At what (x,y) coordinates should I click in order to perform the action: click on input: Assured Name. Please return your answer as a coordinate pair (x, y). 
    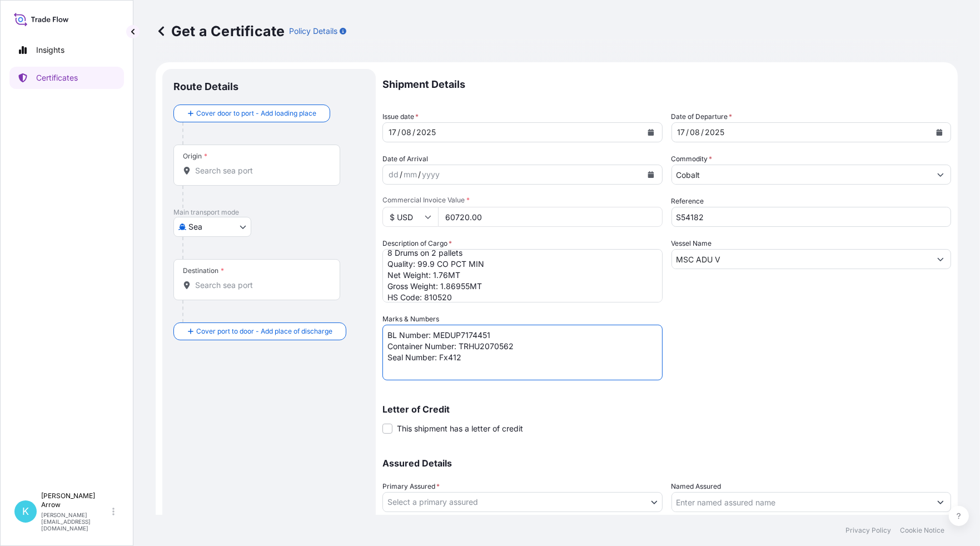
    Looking at the image, I should click on (802, 502).